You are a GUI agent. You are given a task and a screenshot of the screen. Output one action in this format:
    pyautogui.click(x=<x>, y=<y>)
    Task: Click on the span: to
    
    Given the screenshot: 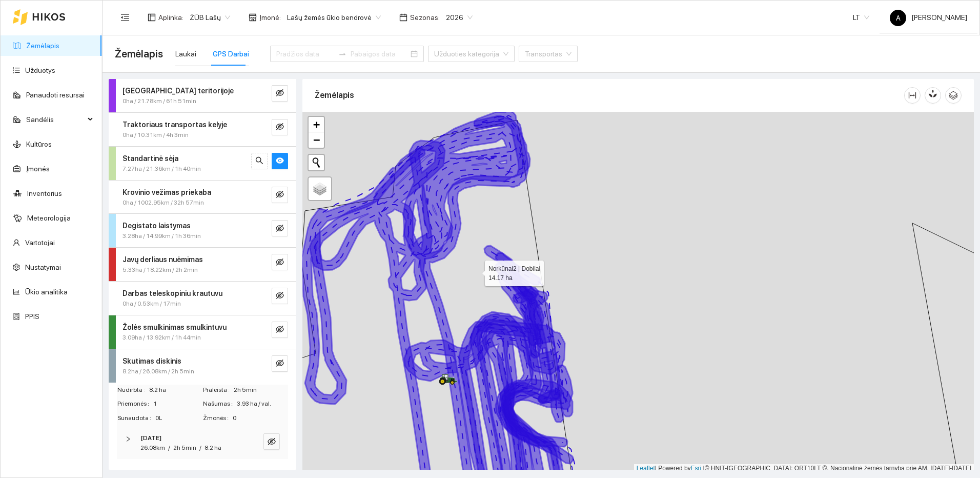 What is the action you would take?
    pyautogui.click(x=343, y=54)
    